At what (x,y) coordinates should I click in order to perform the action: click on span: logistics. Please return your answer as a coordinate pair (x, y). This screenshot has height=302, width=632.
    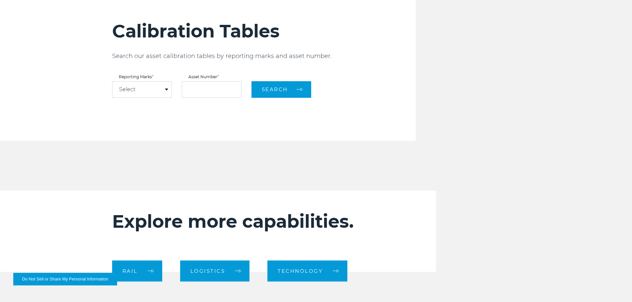
    Looking at the image, I should click on (208, 271).